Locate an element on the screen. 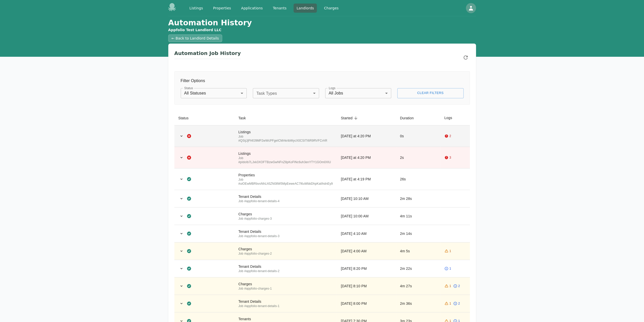 This screenshot has width=644, height=322. div: Job # uiOEwMBRbvoNhLh5ZN08W5MpEeweAC7l6uWbbDhpKatIhdnEy9 is located at coordinates (285, 181).